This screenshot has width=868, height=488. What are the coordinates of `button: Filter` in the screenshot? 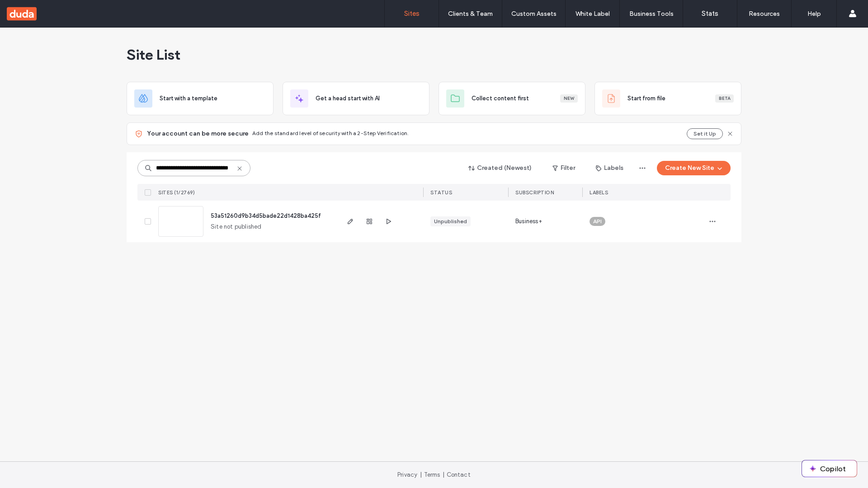 It's located at (564, 168).